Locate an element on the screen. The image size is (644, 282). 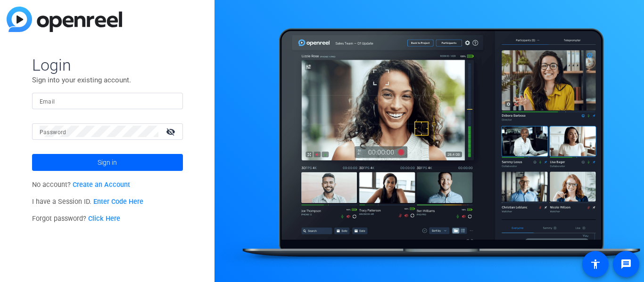
mat-label: Password is located at coordinates (53, 132).